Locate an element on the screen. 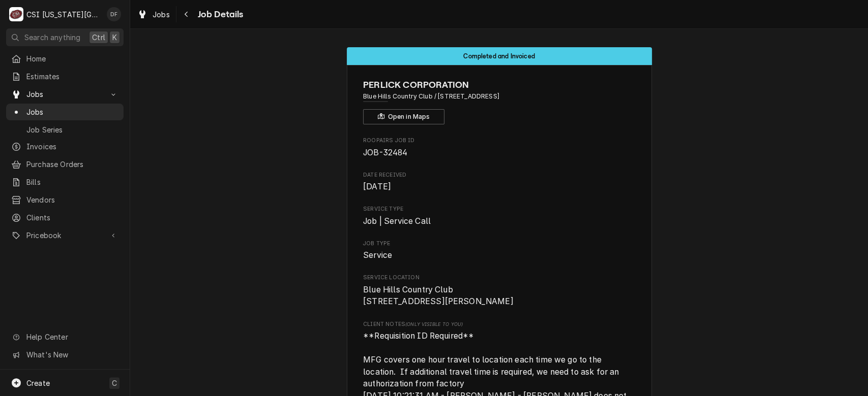 The width and height of the screenshot is (868, 396). span: Home is located at coordinates (72, 59).